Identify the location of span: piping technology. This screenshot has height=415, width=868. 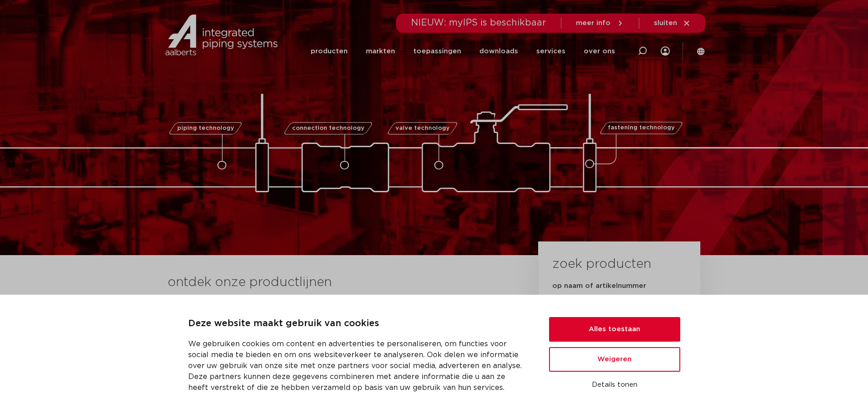
(205, 128).